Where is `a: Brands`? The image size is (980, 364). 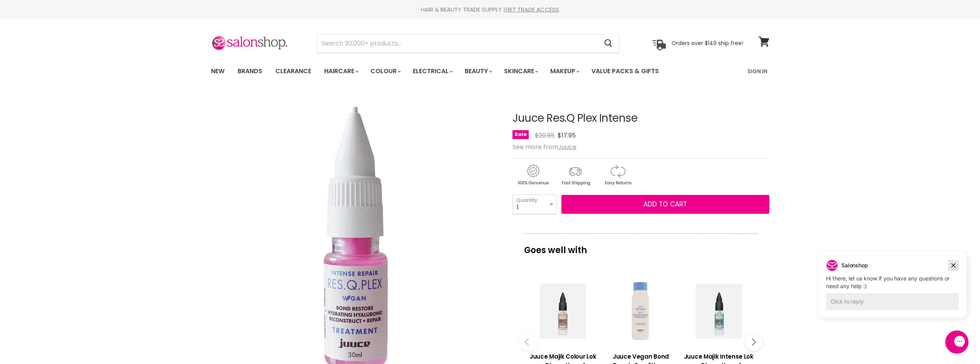 a: Brands is located at coordinates (250, 71).